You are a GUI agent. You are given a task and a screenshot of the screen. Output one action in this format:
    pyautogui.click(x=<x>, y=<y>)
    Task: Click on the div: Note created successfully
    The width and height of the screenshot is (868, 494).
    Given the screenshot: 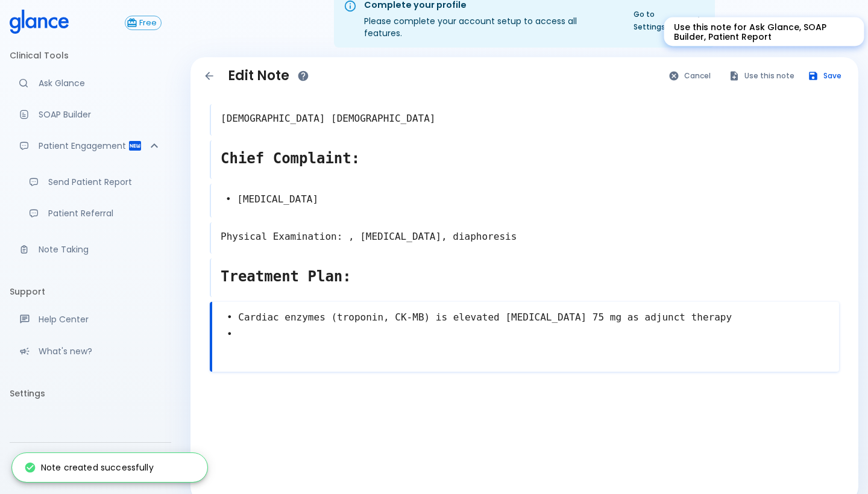 What is the action you would take?
    pyautogui.click(x=88, y=467)
    